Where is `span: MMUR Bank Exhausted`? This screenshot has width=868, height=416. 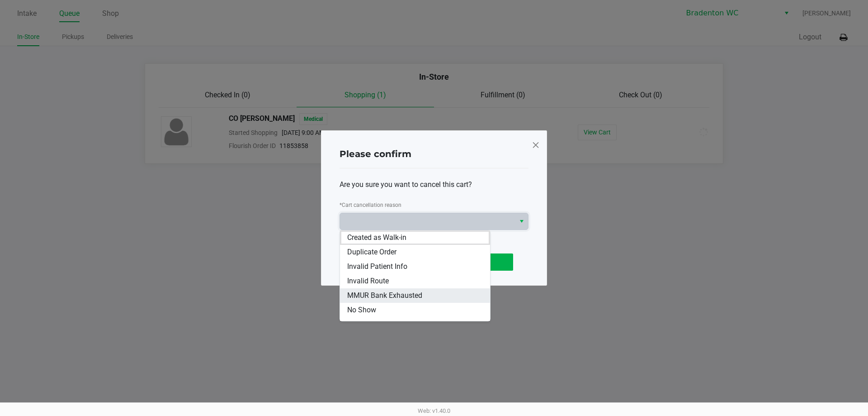
span: MMUR Bank Exhausted is located at coordinates (385, 295).